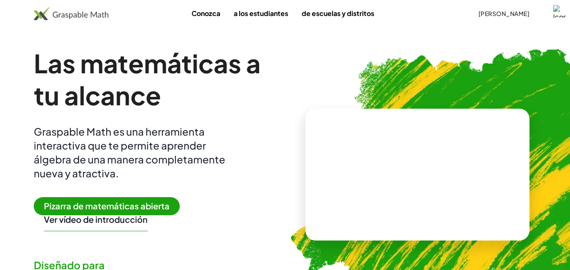  Describe the element at coordinates (338, 13) in the screenshot. I see `font: de escuelas y distritos` at that location.